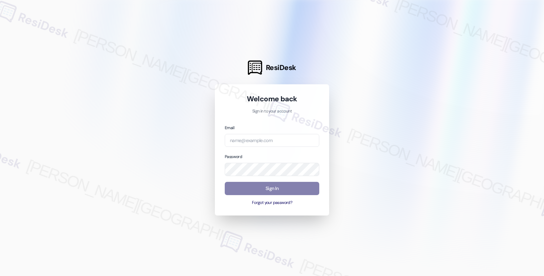 The height and width of the screenshot is (276, 544). I want to click on p: Sign in to your account, so click(272, 112).